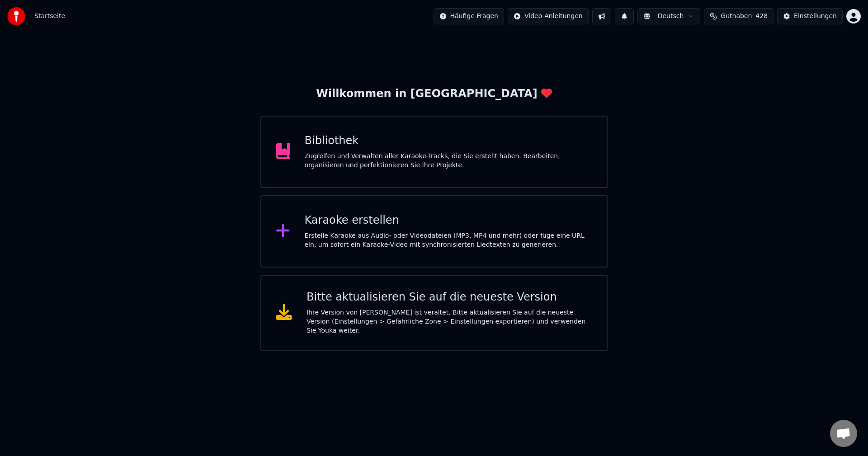  Describe the element at coordinates (548, 17) in the screenshot. I see `button: Video-Anleitungen` at that location.